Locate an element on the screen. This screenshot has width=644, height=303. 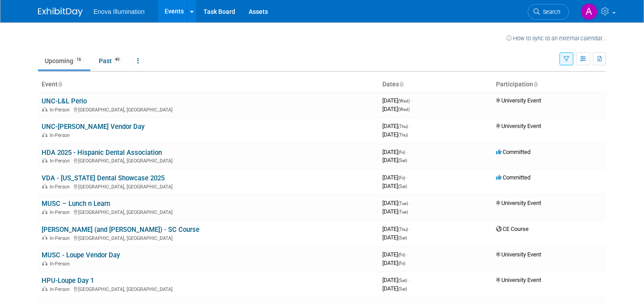
a: Past49 is located at coordinates (111, 61).